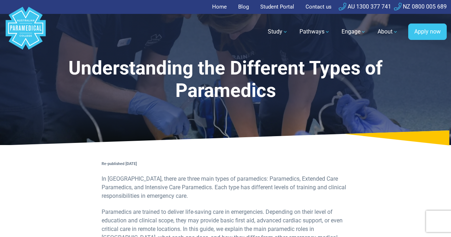 This screenshot has width=451, height=237. Describe the element at coordinates (427, 32) in the screenshot. I see `a: Apply now` at that location.